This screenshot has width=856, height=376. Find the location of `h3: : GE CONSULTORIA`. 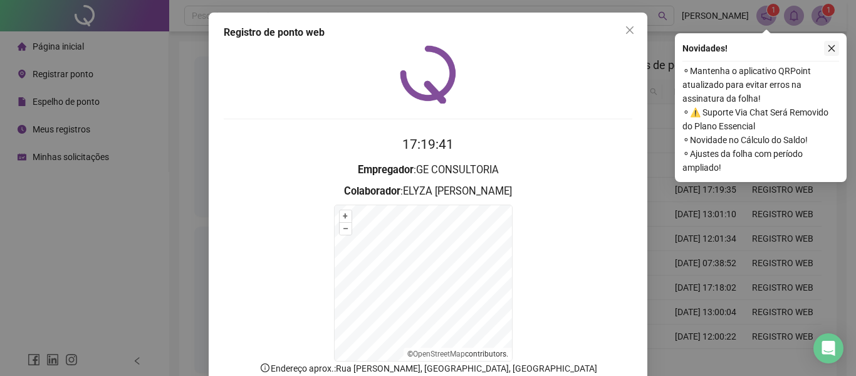

h3: : GE CONSULTORIA is located at coordinates (428, 170).